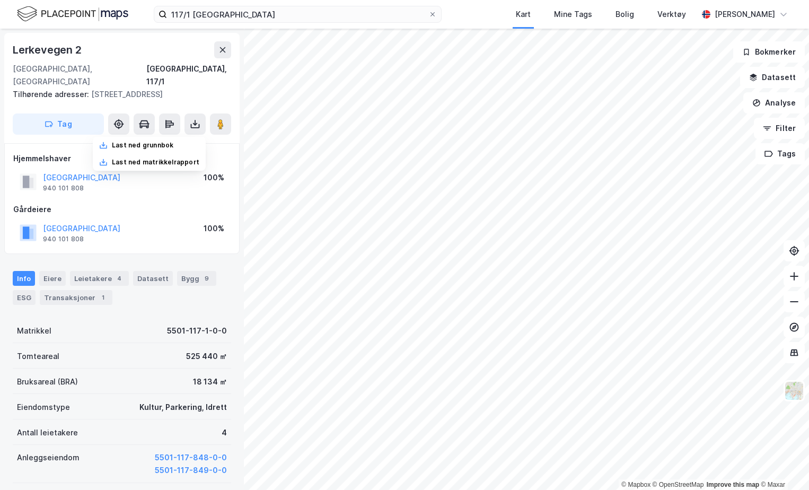 Image resolution: width=809 pixels, height=490 pixels. I want to click on button: Filter, so click(779, 128).